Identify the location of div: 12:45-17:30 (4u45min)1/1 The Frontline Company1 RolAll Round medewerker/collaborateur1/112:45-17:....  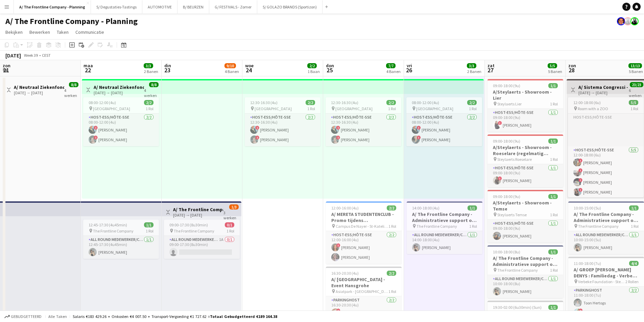
(121, 239).